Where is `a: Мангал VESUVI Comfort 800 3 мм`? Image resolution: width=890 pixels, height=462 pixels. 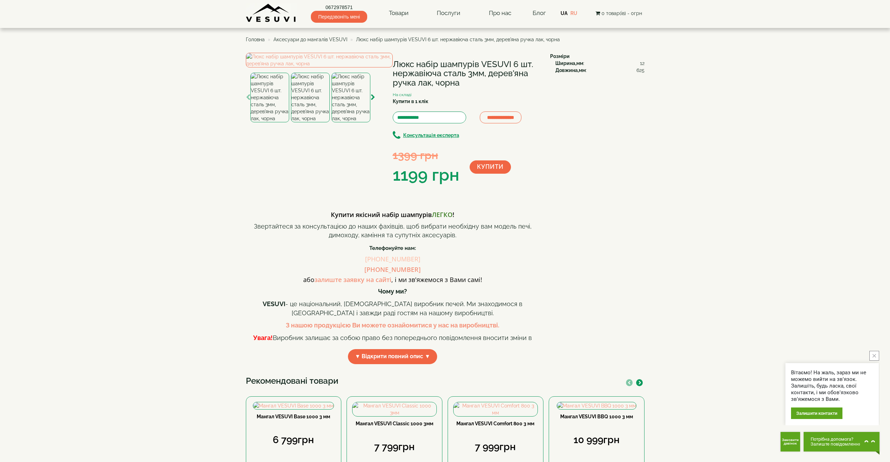
a: Мангал VESUVI Comfort 800 3 мм is located at coordinates (495, 424).